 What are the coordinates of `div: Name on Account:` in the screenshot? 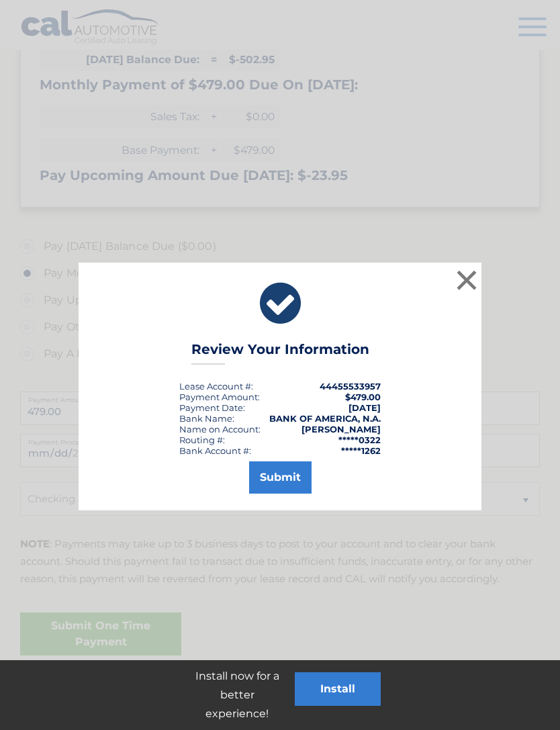 It's located at (220, 429).